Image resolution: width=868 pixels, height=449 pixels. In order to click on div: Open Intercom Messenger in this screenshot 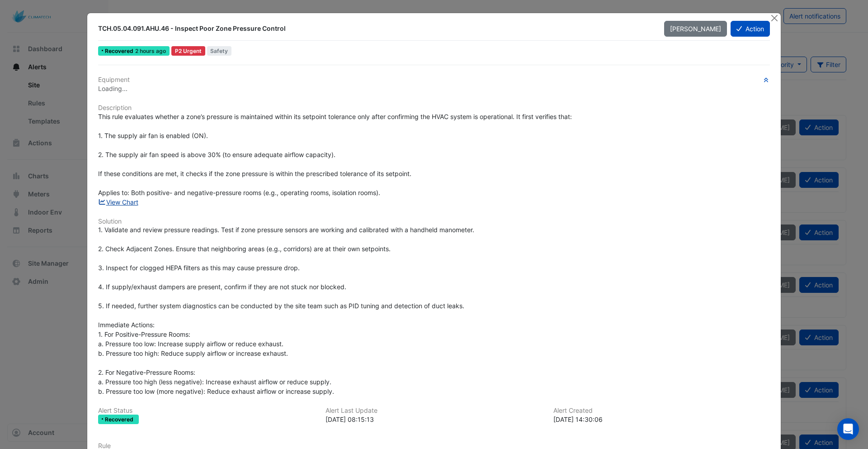, I will do `click(848, 429)`.